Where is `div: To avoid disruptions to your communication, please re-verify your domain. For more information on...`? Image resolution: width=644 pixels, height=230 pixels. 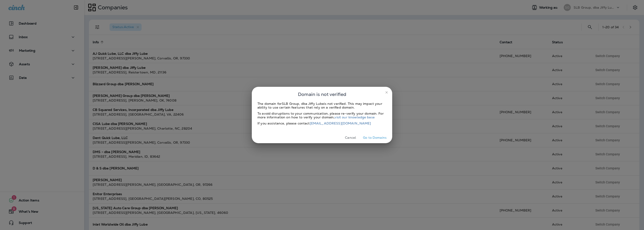 div: To avoid disruptions to your communication, please re-verify your domain. For more information on... is located at coordinates (322, 115).